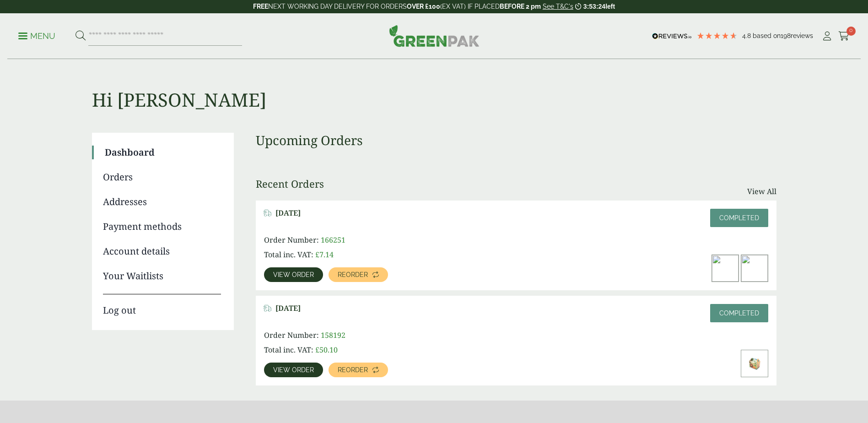 The width and height of the screenshot is (868, 423). Describe the element at coordinates (516, 140) in the screenshot. I see `h3: Upcoming Orders` at that location.